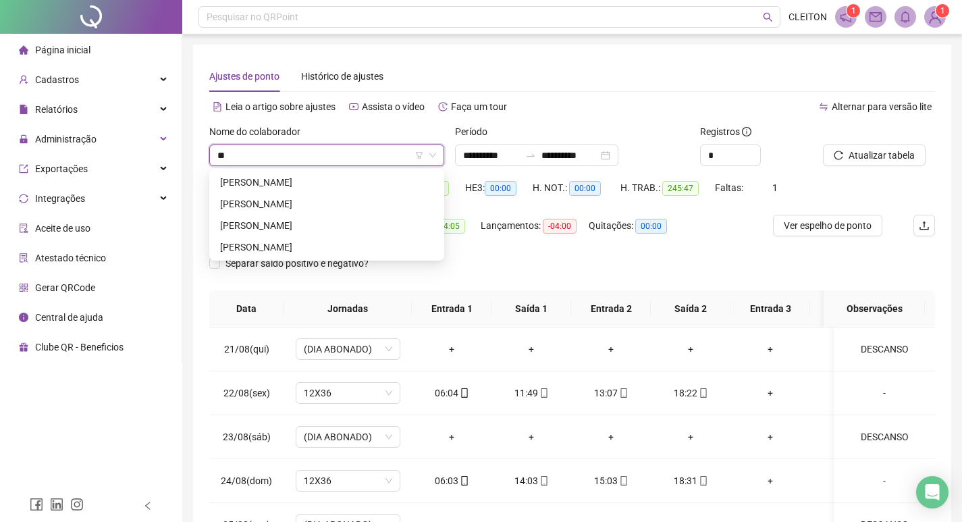 The height and width of the screenshot is (522, 962). What do you see at coordinates (559, 226) in the screenshot?
I see `span: -04:00` at bounding box center [559, 226].